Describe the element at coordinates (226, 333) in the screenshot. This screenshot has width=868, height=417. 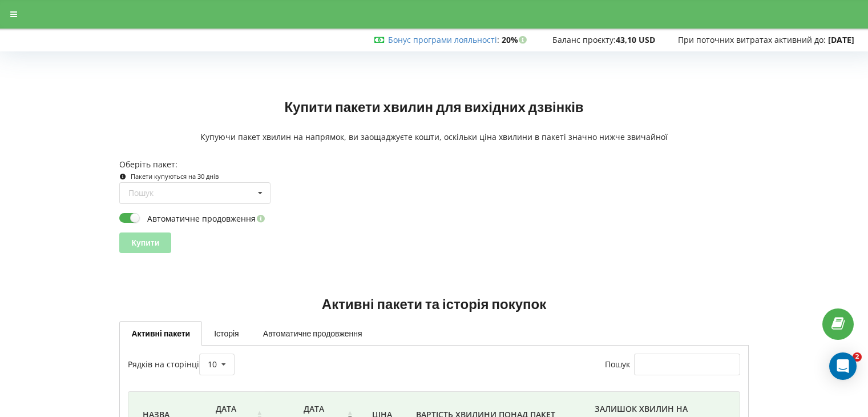
I see `a: Історія` at that location.